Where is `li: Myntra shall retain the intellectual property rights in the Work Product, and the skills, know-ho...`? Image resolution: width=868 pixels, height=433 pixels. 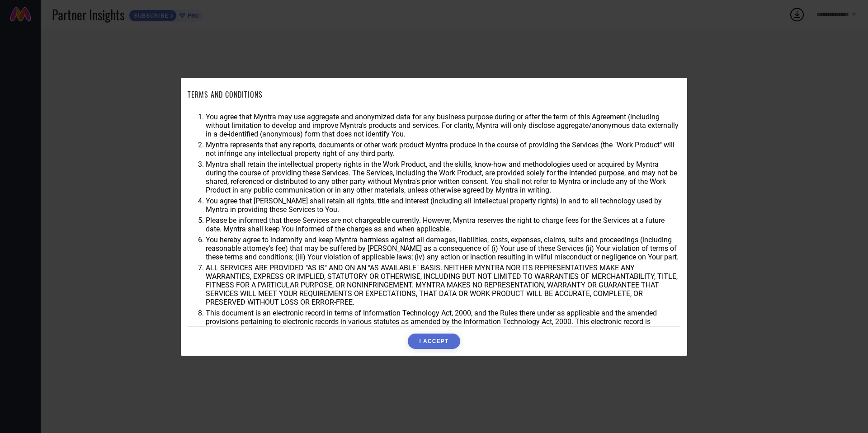 li: Myntra shall retain the intellectual property rights in the Work Product, and the skills, know-ho... is located at coordinates (443, 177).